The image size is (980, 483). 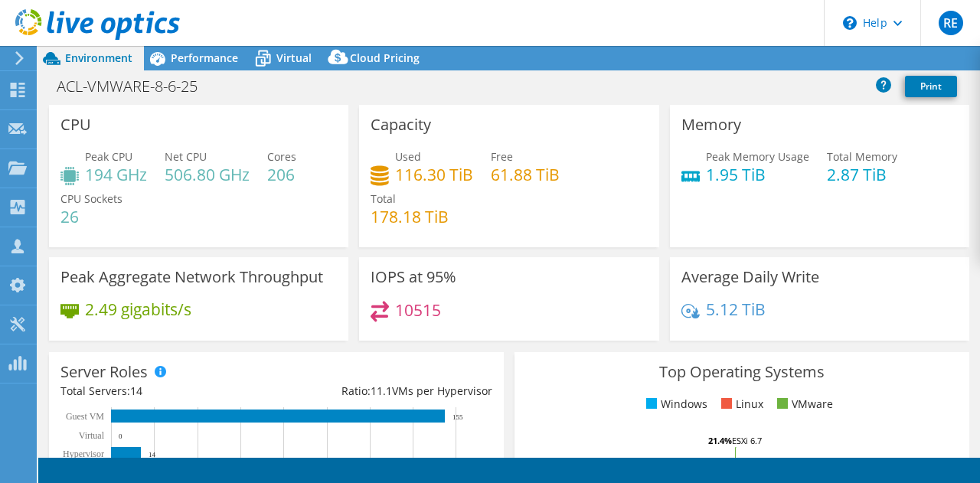 I want to click on div: Total Servers:, so click(x=169, y=391).